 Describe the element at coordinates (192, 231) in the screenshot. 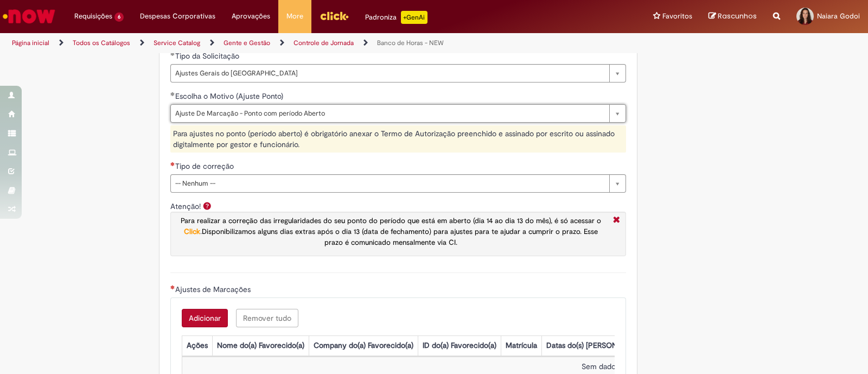

I see `a: Click` at that location.